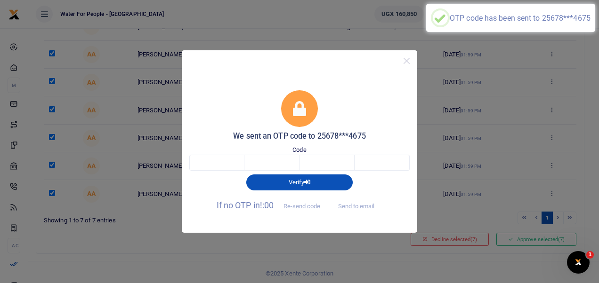 Image resolution: width=599 pixels, height=283 pixels. I want to click on span: !:00, so click(266, 205).